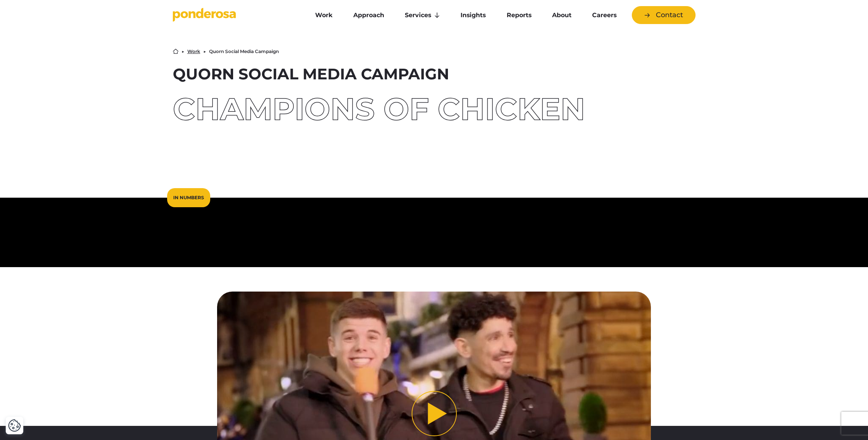 This screenshot has height=440, width=868. Describe the element at coordinates (434, 74) in the screenshot. I see `h1: Quorn Social Media Campaign` at that location.